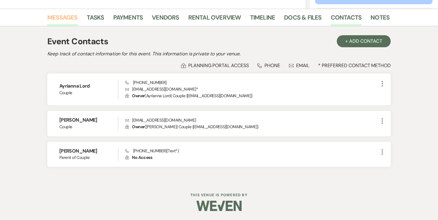  I want to click on h2: Keep track of contact information for this event. This information is private to your venue., so click(219, 54).